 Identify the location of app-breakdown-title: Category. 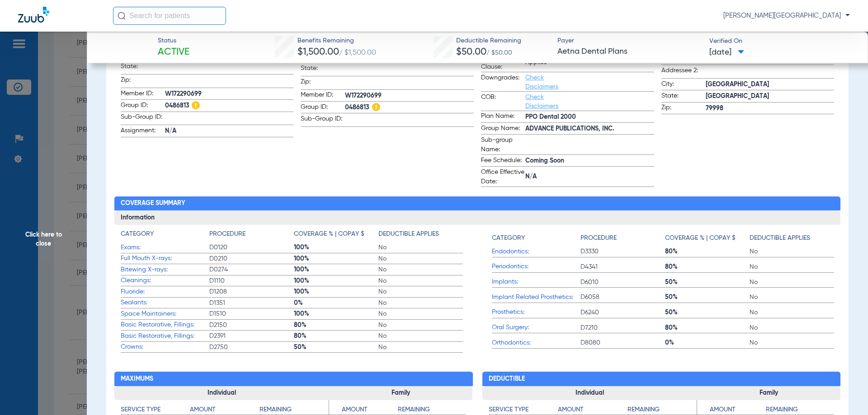
(536, 237).